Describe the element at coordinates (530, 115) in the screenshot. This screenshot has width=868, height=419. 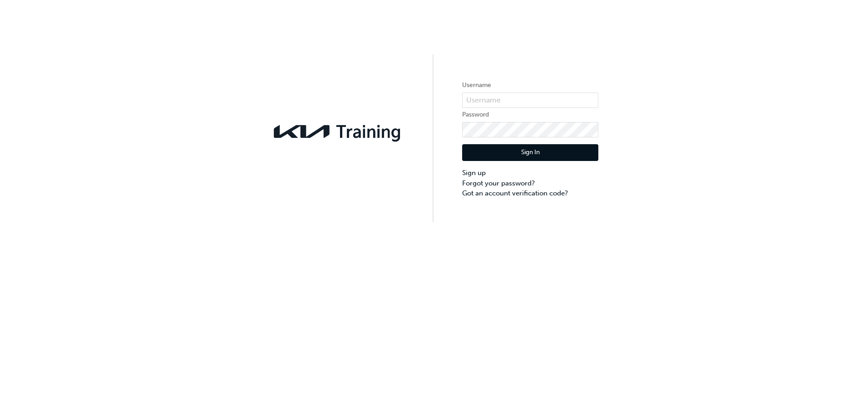
I see `label: Password` at that location.